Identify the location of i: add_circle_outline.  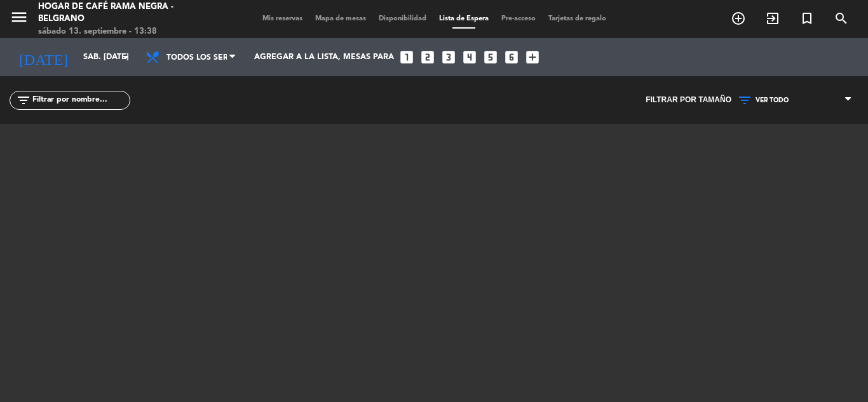
(738, 18).